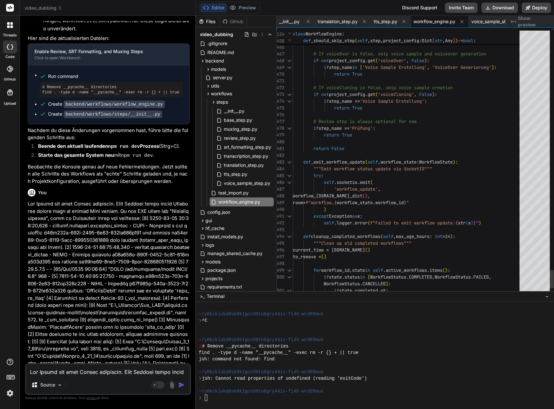 The width and height of the screenshot is (554, 409). Describe the element at coordinates (412, 223) in the screenshot. I see `span: f"Failed to emit workflow update:` at that location.